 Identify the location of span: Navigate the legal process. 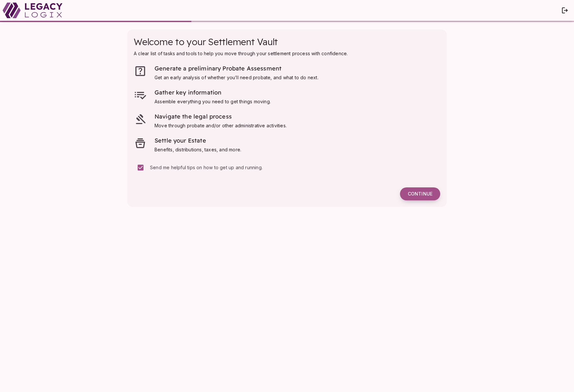
(193, 116).